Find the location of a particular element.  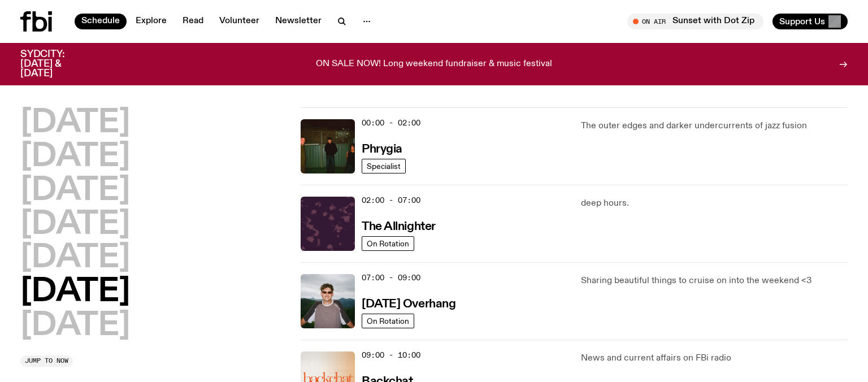

a: Volunteer is located at coordinates (239, 21).